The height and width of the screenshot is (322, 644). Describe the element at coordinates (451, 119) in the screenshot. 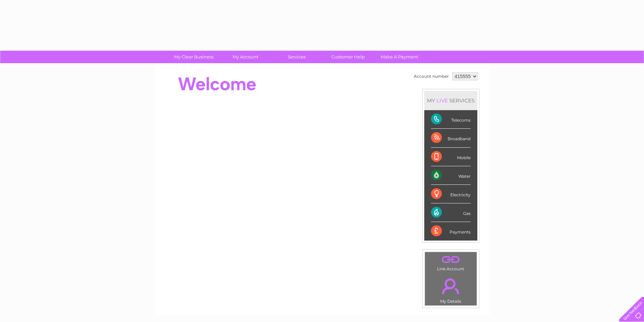

I see `div: Telecoms` at that location.